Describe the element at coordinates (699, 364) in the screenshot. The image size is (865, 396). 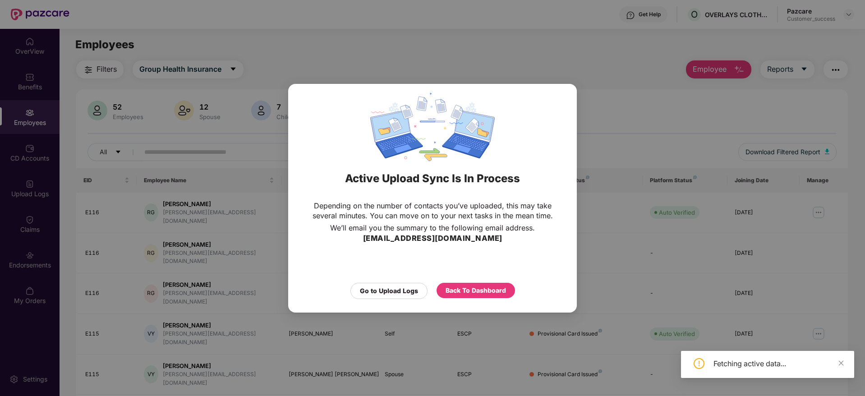
I see `span: exclamation-circle` at that location.